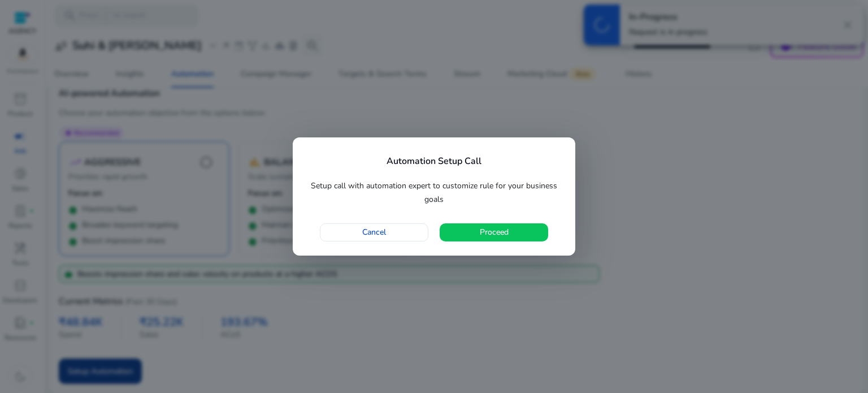  What do you see at coordinates (374, 233) in the screenshot?
I see `button: Cancel` at bounding box center [374, 233].